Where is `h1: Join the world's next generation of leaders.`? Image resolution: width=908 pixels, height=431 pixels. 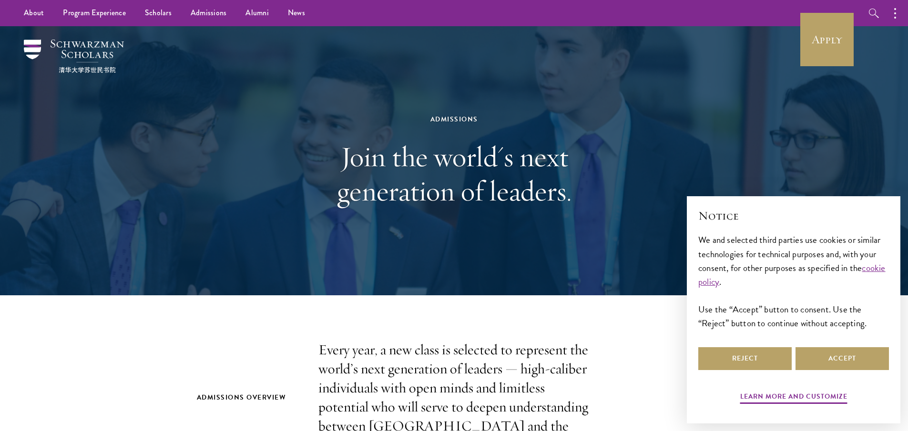
h1: Join the world's next generation of leaders. is located at coordinates (454, 174).